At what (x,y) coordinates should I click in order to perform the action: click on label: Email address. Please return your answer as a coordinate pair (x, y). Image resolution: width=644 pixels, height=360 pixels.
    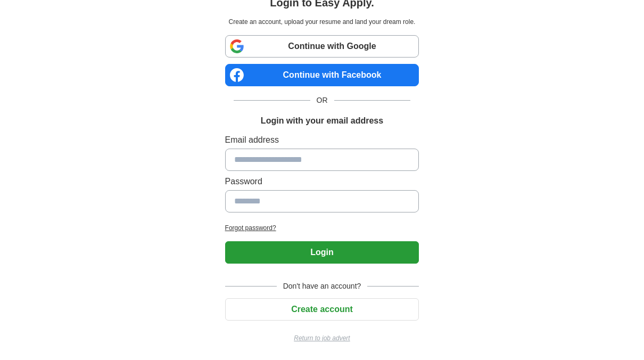
    Looking at the image, I should click on (322, 140).